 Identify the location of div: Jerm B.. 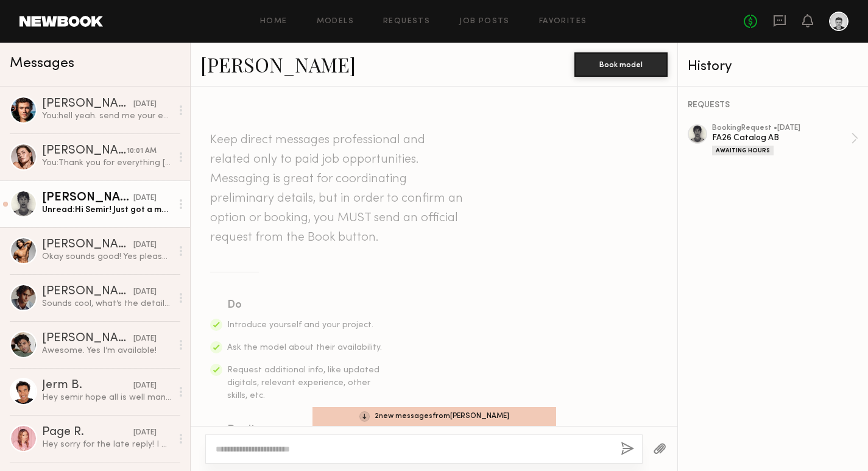
(87, 385).